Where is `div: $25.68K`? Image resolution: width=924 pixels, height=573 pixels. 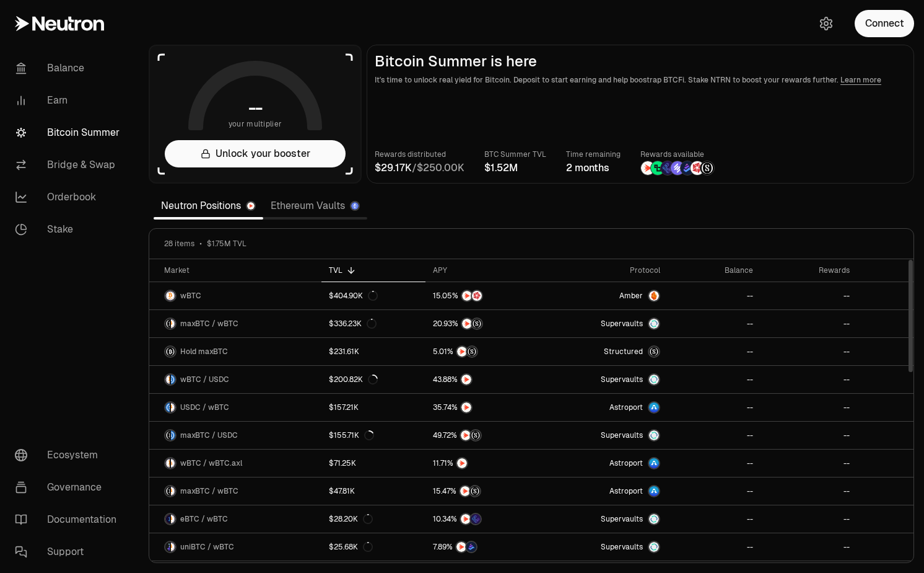
div: $25.68K is located at coordinates (351, 547).